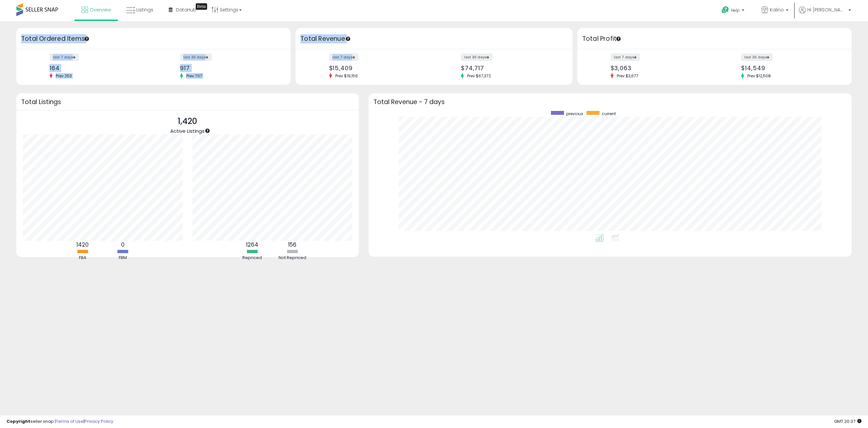 The height and width of the screenshot is (428, 868). What do you see at coordinates (293, 257) in the screenshot?
I see `div: Not Repriced` at bounding box center [293, 257].